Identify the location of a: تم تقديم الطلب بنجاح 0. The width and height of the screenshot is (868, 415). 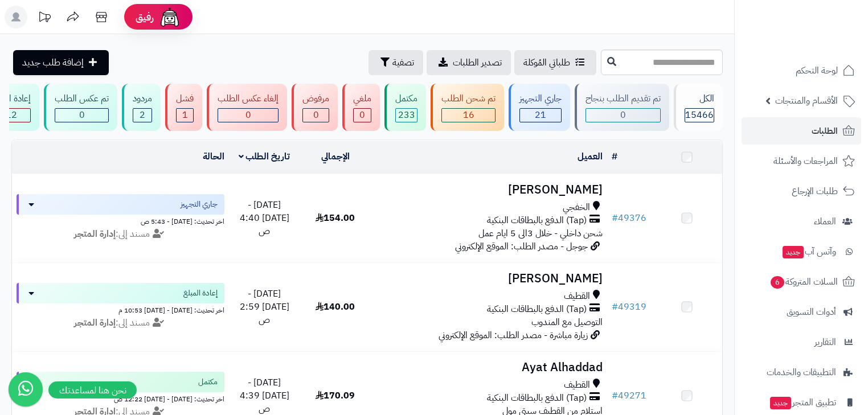
(621, 107).